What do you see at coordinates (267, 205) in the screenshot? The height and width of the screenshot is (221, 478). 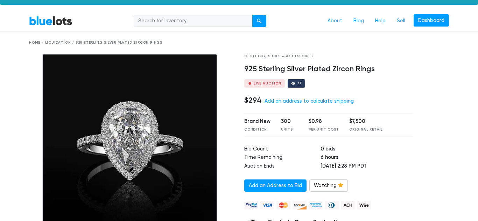 I see `img: visa-79caf175f036a155110d1892330093d4c38f53c55c9ec9e2c3a54a56571784bb.png` at bounding box center [267, 205].